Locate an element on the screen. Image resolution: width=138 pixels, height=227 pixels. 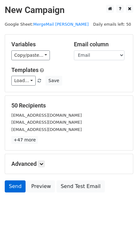
span: Daily emails left: 50 is located at coordinates (112, 24).